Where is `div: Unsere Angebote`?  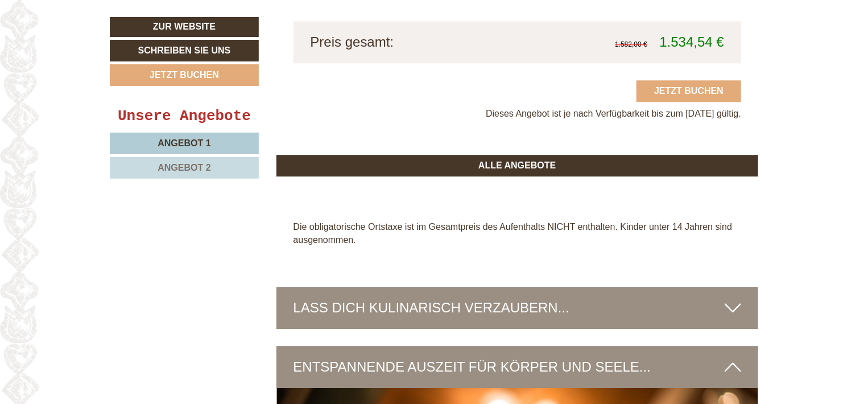 div: Unsere Angebote is located at coordinates (184, 116).